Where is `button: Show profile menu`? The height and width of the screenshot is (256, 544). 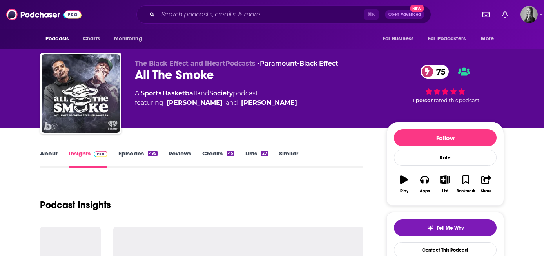
button: Show profile menu is located at coordinates (529, 15).